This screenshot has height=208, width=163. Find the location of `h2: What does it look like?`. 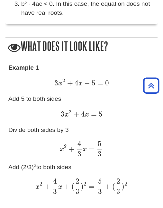

h2: What does it look like? is located at coordinates (81, 54).